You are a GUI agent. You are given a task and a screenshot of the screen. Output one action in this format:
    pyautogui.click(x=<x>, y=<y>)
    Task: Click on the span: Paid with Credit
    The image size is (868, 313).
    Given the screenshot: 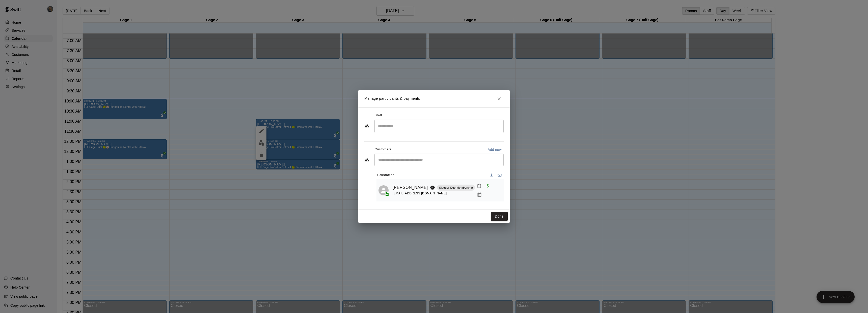 What is the action you would take?
    pyautogui.click(x=488, y=186)
    